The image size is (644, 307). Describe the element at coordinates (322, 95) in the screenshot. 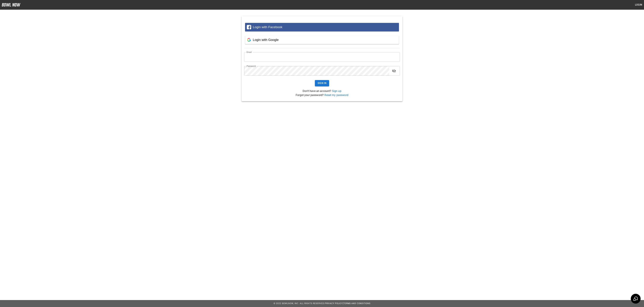

I see `p: Forgot your password?` at that location.